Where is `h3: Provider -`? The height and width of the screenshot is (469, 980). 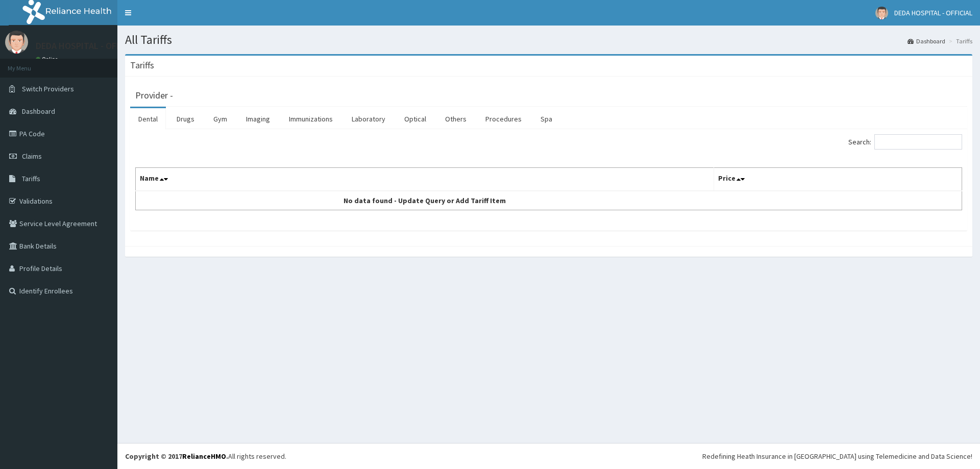
h3: Provider - is located at coordinates (154, 96).